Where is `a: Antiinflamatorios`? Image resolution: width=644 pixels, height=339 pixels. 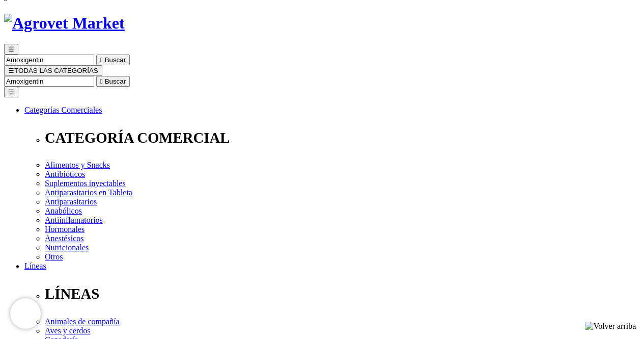 a: Antiinflamatorios is located at coordinates (74, 220).